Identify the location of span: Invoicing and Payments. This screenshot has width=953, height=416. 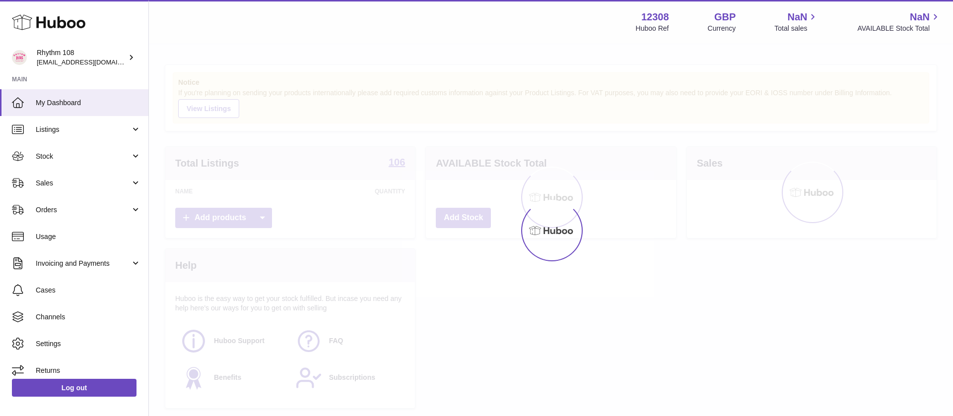
(83, 263).